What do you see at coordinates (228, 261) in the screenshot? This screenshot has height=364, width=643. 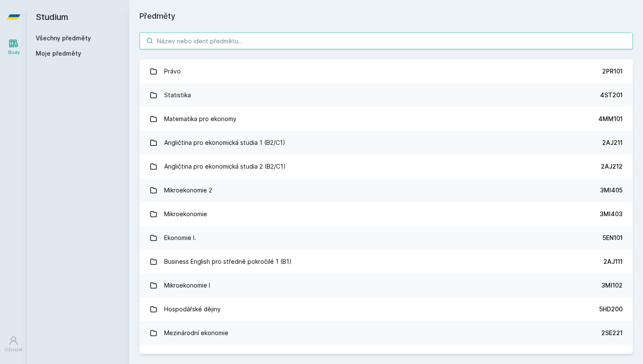 I see `div: Business English pro středně pokročilé 1 (B1)` at bounding box center [228, 261].